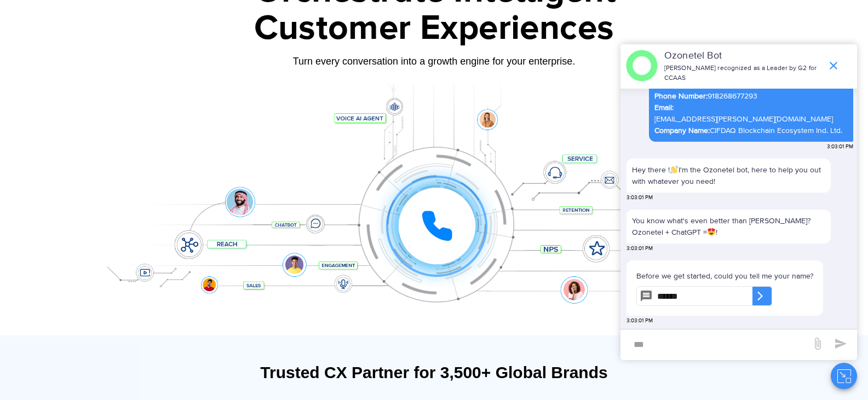 The width and height of the screenshot is (868, 400). Describe the element at coordinates (844, 376) in the screenshot. I see `button: Close chat` at that location.